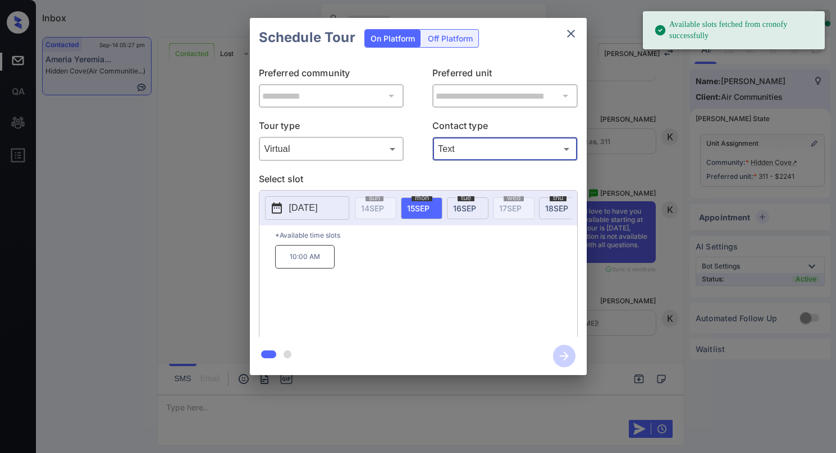 This screenshot has width=836, height=453. Describe the element at coordinates (418, 181) in the screenshot. I see `p: Select slot` at that location.